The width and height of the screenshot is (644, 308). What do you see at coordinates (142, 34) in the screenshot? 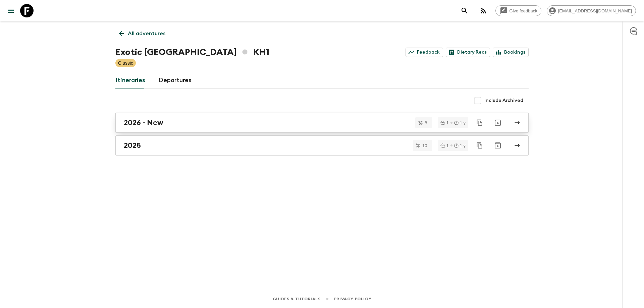
I see `a: All adventures` at bounding box center [142, 34].